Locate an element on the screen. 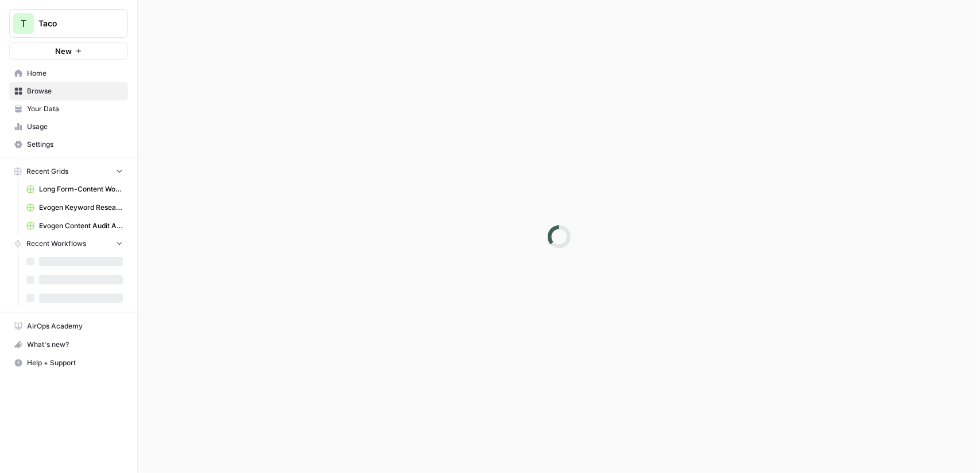 Image resolution: width=980 pixels, height=473 pixels. a: Usage is located at coordinates (68, 127).